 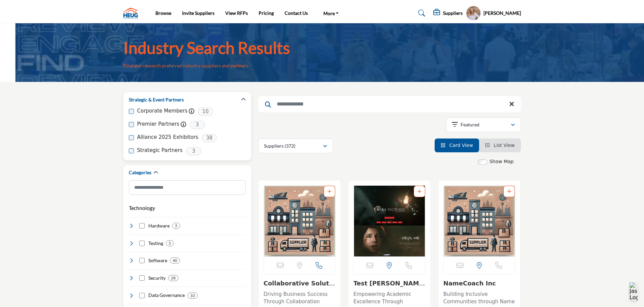 I want to click on h2: Categories, so click(x=140, y=173).